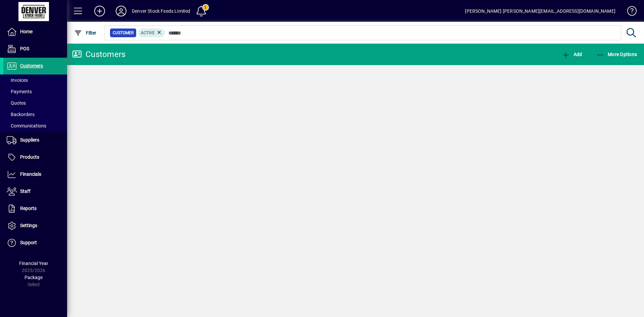  I want to click on a: Suppliers, so click(35, 140).